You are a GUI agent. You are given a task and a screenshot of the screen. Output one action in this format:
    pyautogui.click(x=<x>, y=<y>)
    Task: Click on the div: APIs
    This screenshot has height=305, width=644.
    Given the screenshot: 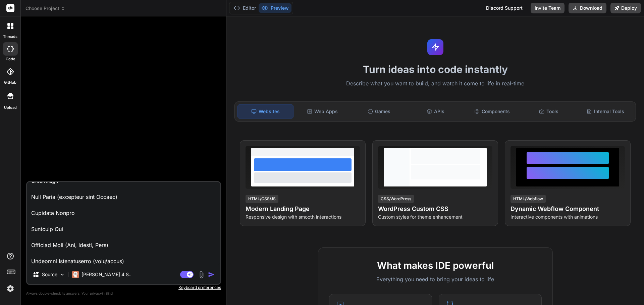 What is the action you would take?
    pyautogui.click(x=435, y=112)
    